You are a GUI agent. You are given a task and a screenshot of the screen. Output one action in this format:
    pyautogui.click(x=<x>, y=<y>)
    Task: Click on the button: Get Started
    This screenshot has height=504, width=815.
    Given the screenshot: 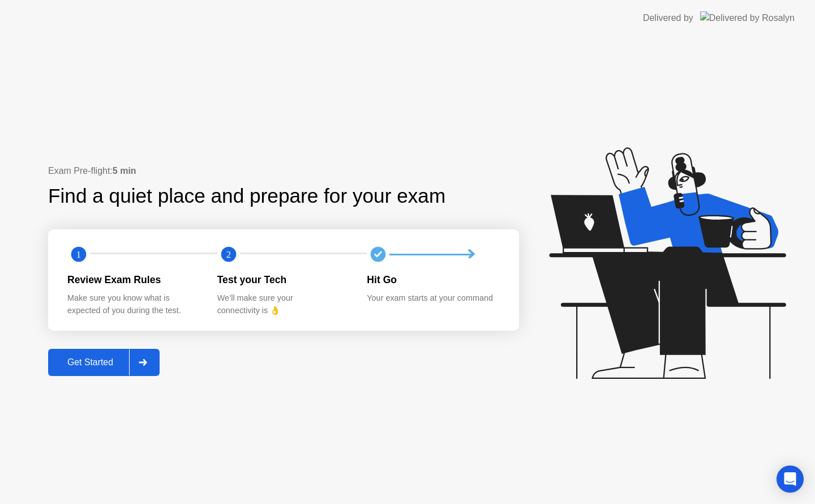 What is the action you would take?
    pyautogui.click(x=104, y=362)
    